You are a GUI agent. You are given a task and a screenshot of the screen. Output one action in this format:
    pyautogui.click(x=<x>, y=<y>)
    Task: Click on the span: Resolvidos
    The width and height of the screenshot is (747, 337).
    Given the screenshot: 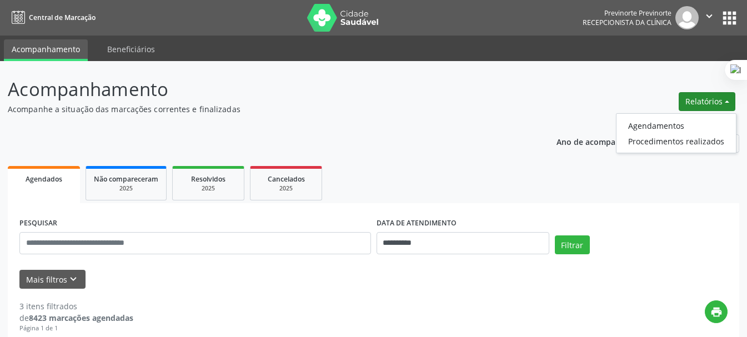 What is the action you would take?
    pyautogui.click(x=208, y=179)
    